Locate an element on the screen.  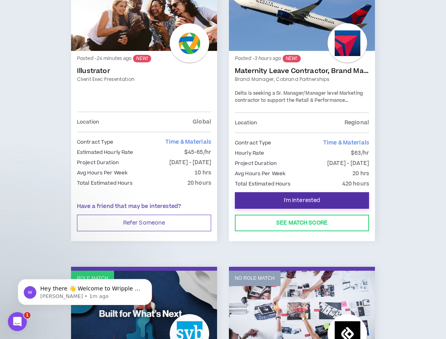
button: Refer Someone is located at coordinates (144, 223).